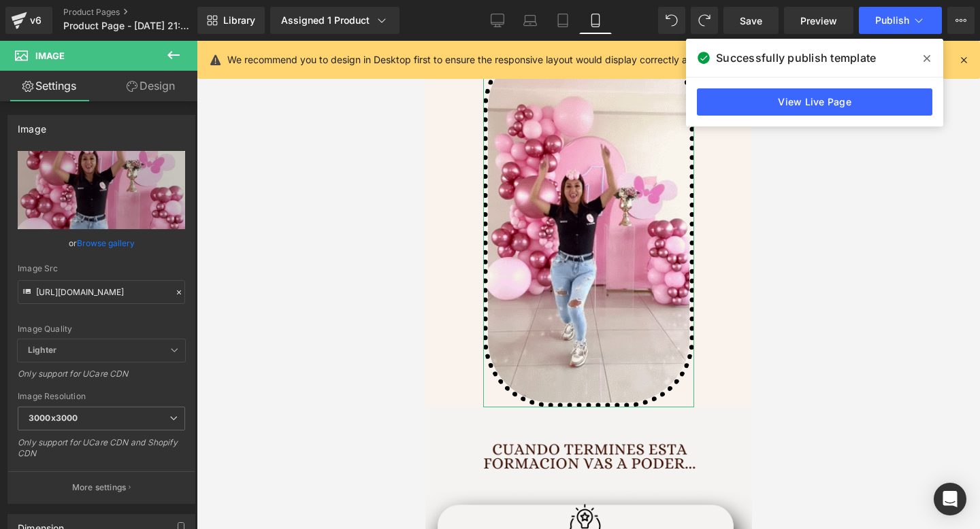 The image size is (980, 529). I want to click on a: View Live Page, so click(814, 102).